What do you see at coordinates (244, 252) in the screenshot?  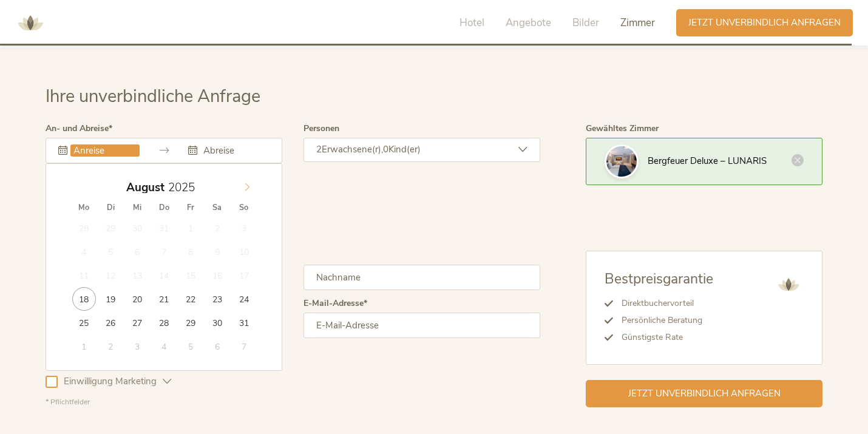 I see `span: August 10, 2025` at bounding box center [244, 252].